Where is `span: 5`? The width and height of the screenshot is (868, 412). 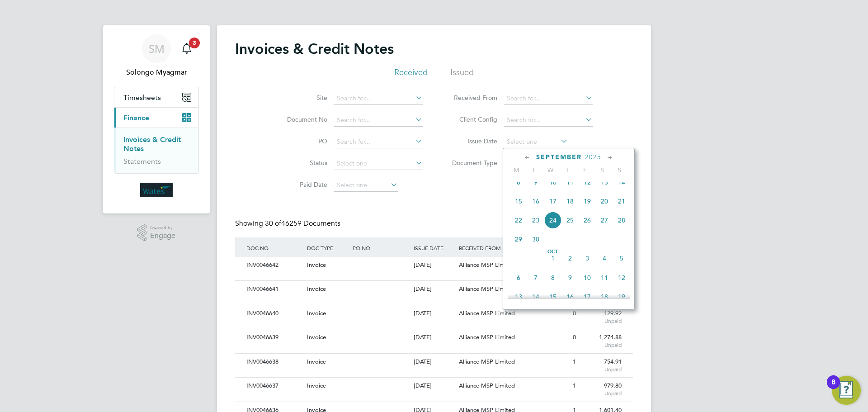 span: 5 is located at coordinates (621, 258).